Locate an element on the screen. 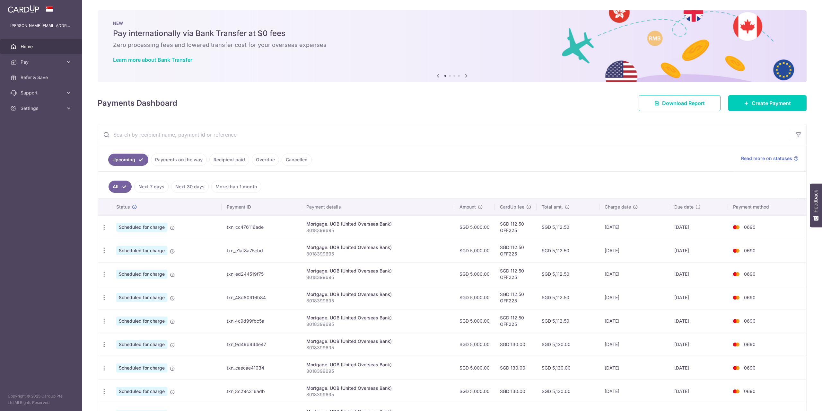 The height and width of the screenshot is (411, 822). a: Upcoming is located at coordinates (128, 160).